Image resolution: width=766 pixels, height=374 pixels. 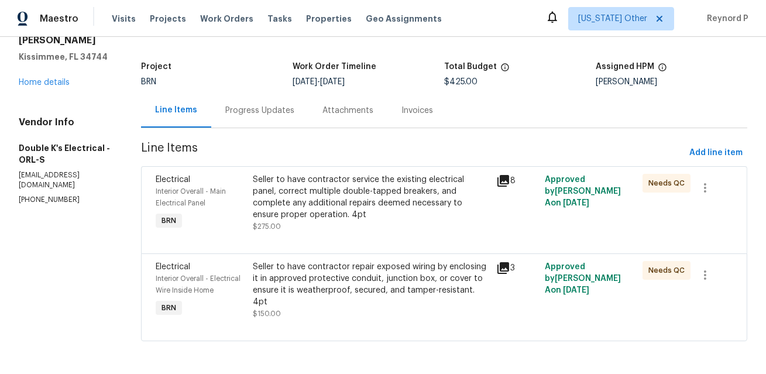 I want to click on div: Progress Updates, so click(x=260, y=111).